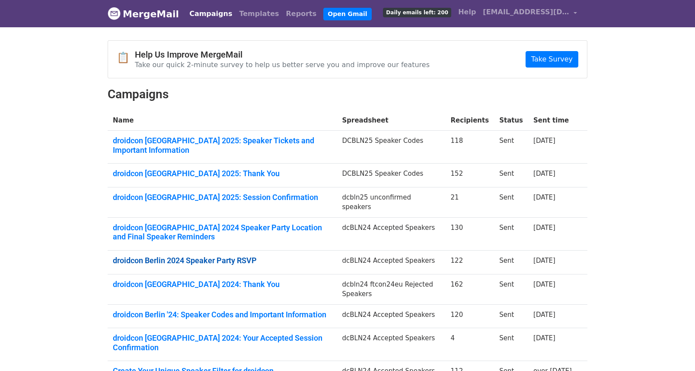 This screenshot has width=695, height=371. I want to click on p: Take our quick 2-minute survey to help us better serve you and improve our features, so click(282, 64).